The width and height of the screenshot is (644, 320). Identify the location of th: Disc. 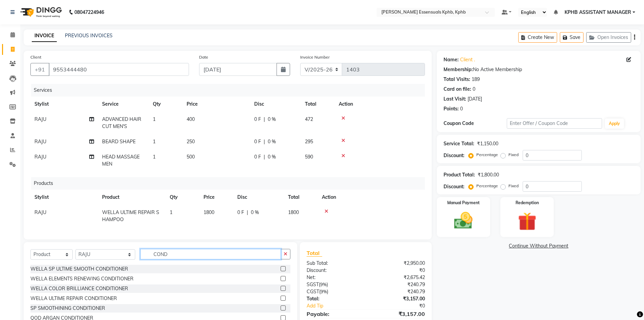
(276, 104).